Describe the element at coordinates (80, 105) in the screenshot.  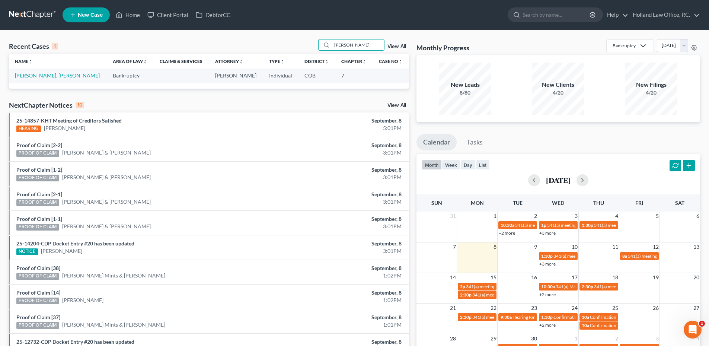
I see `div: 10` at that location.